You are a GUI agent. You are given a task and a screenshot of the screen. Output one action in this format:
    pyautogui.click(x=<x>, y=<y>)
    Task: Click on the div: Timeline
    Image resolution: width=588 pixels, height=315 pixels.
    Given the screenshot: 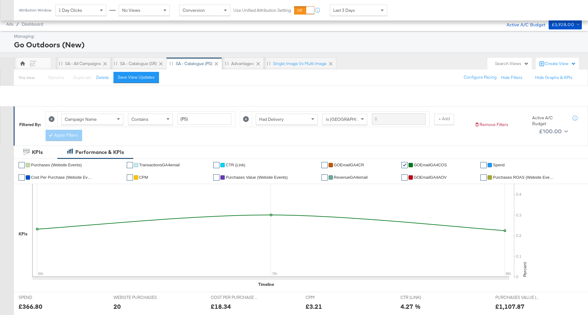 What is the action you would take?
    pyautogui.click(x=266, y=285)
    